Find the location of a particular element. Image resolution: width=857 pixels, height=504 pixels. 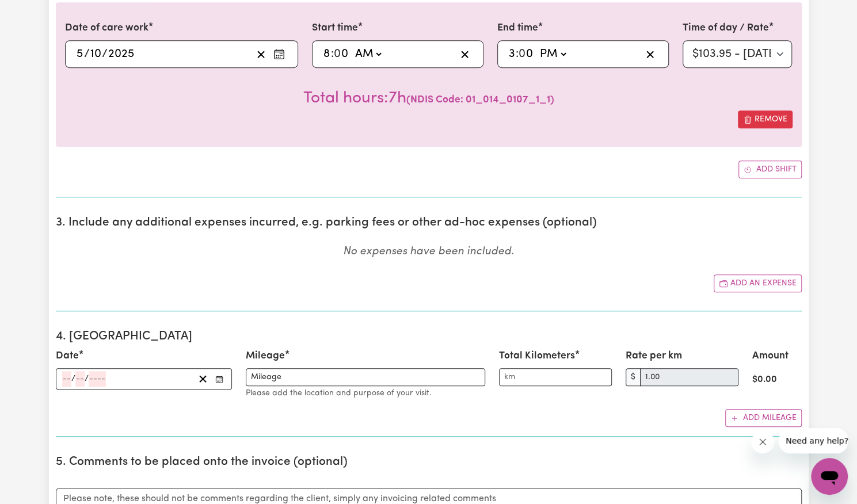

label: Amount is located at coordinates (771, 356).